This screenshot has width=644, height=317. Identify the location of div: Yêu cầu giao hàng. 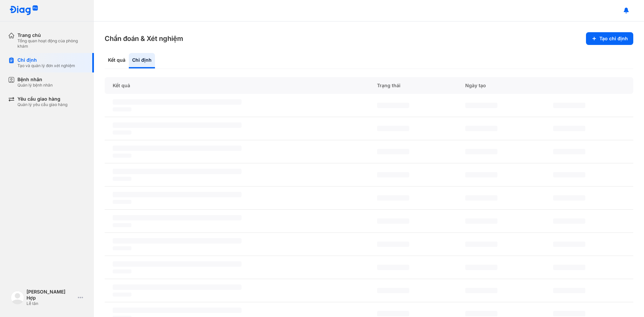
(42, 99).